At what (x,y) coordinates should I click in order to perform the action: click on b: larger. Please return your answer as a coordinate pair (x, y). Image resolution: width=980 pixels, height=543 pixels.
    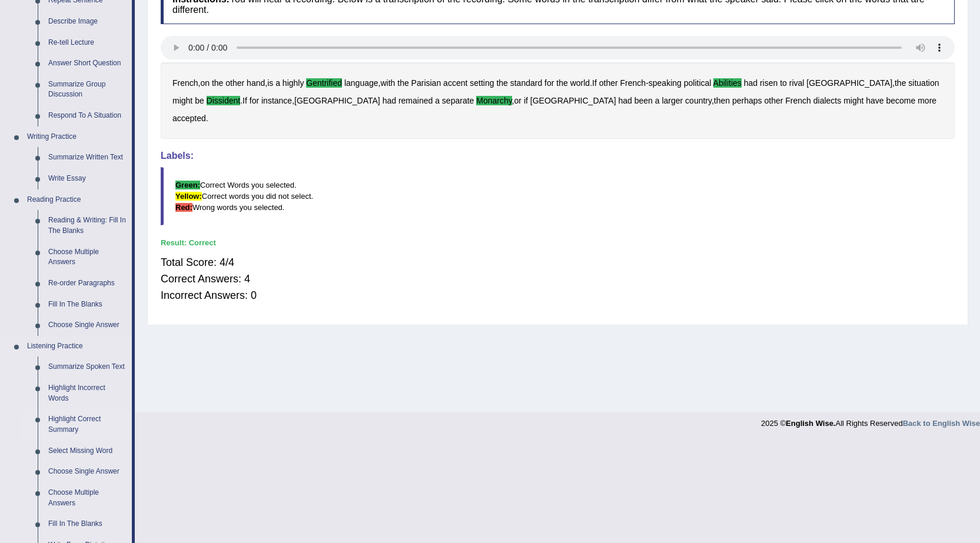
    Looking at the image, I should click on (672, 100).